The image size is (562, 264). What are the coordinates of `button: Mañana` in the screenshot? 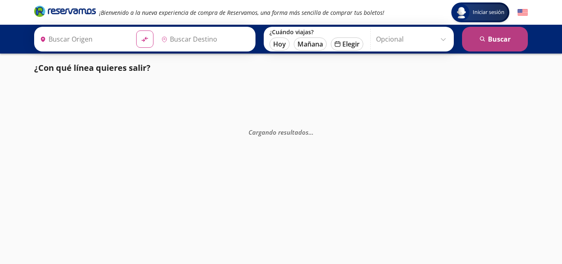 It's located at (310, 44).